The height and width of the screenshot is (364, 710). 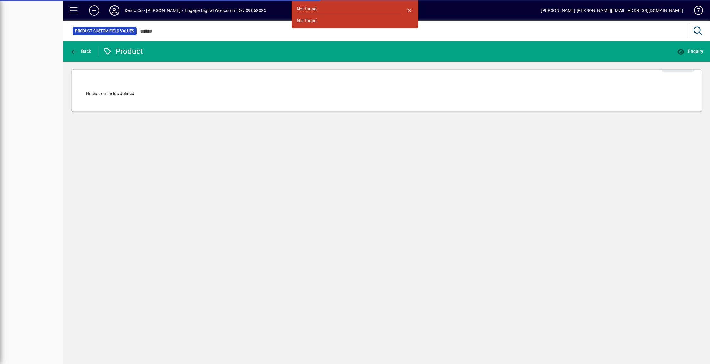 What do you see at coordinates (80, 51) in the screenshot?
I see `button: Back` at bounding box center [80, 51].